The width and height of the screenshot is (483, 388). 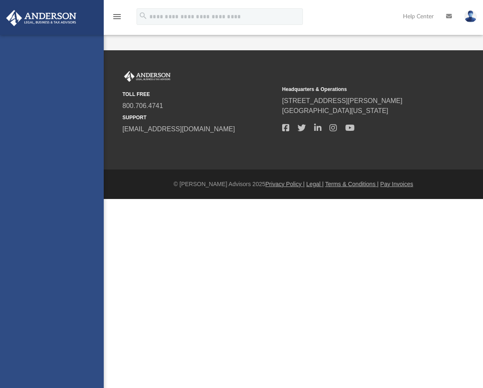 I want to click on a: menu, so click(x=117, y=19).